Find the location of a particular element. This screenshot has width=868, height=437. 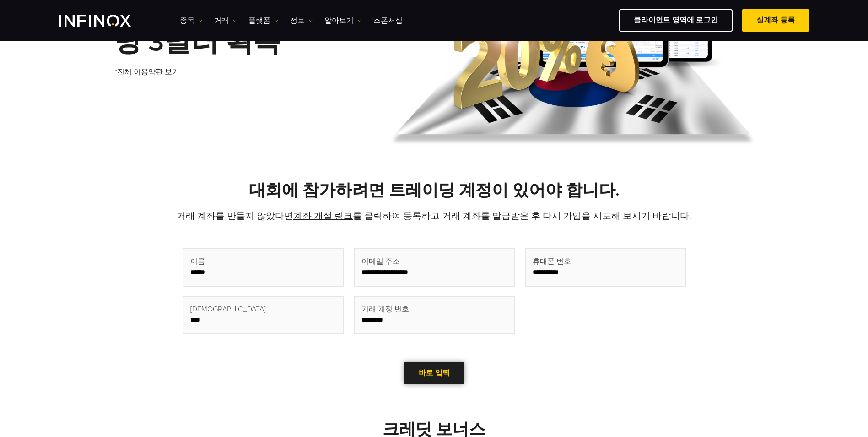

a: 거래 is located at coordinates (226, 21).